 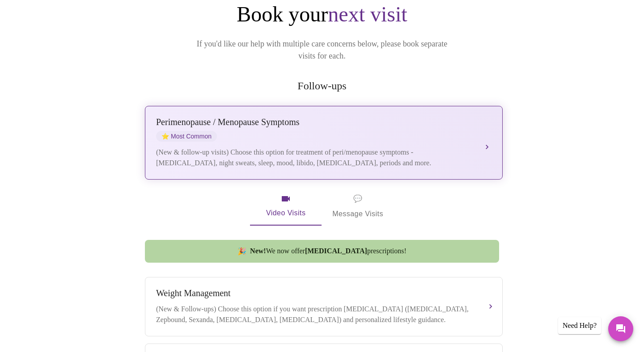 What do you see at coordinates (328, 251) in the screenshot?
I see `span: We now offer prescriptions!` at bounding box center [328, 251].